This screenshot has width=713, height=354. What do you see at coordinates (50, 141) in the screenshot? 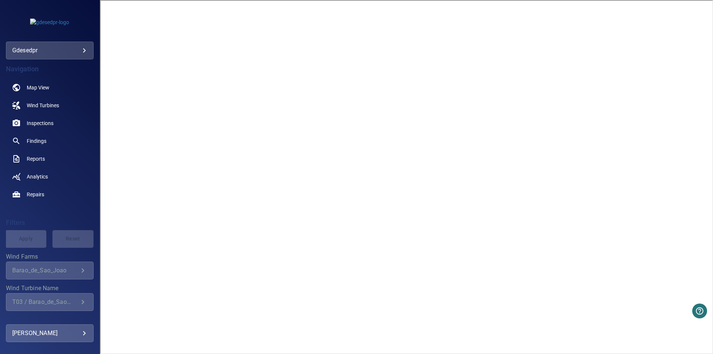
I see `a: findings noActive` at bounding box center [50, 141].